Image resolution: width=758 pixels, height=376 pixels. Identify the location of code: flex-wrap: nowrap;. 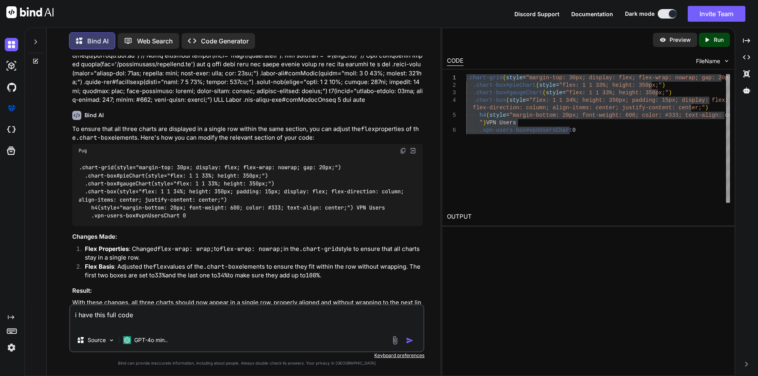
(251, 249).